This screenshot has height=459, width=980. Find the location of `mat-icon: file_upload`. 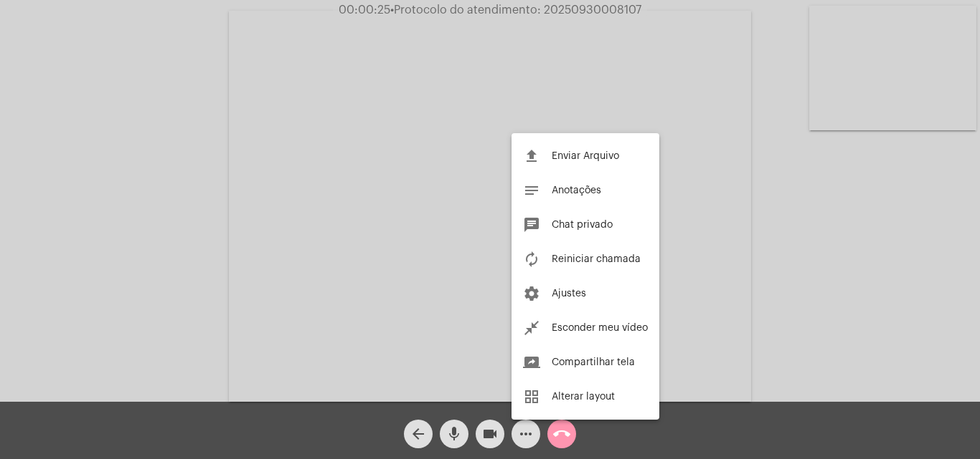

mat-icon: file_upload is located at coordinates (532, 156).